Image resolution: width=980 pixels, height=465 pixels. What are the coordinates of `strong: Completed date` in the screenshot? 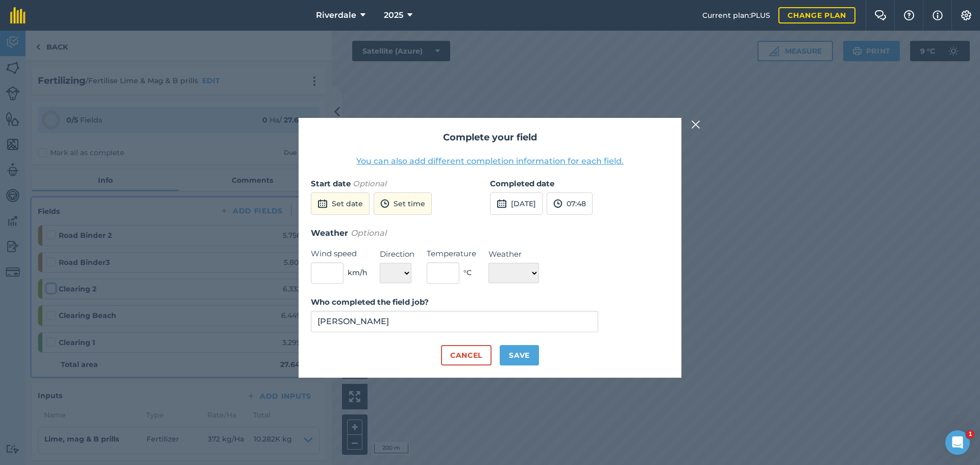 It's located at (522, 183).